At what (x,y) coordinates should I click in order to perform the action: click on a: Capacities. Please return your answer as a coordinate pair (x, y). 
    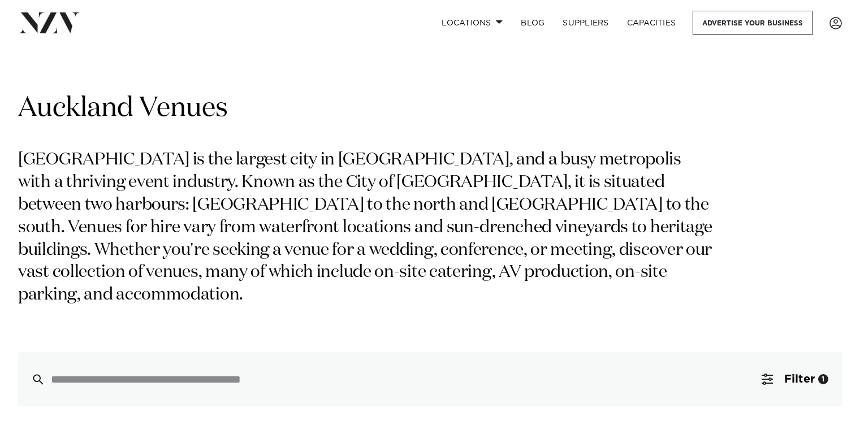
    Looking at the image, I should click on (651, 23).